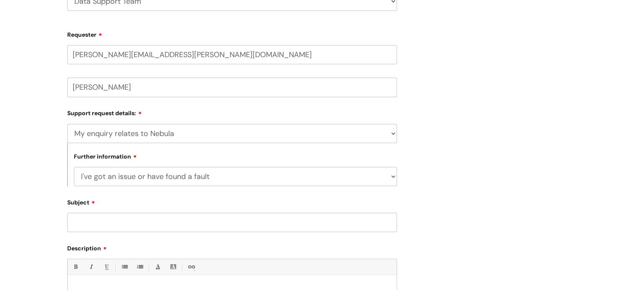 Image resolution: width=635 pixels, height=290 pixels. Describe the element at coordinates (232, 112) in the screenshot. I see `label: Support request details:` at that location.